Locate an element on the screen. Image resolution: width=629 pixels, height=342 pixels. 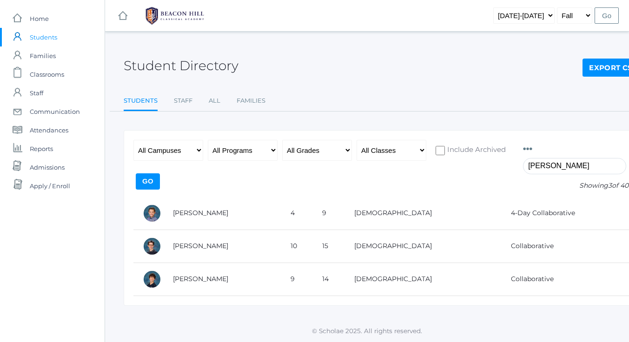
td: 10 is located at coordinates (297, 246).